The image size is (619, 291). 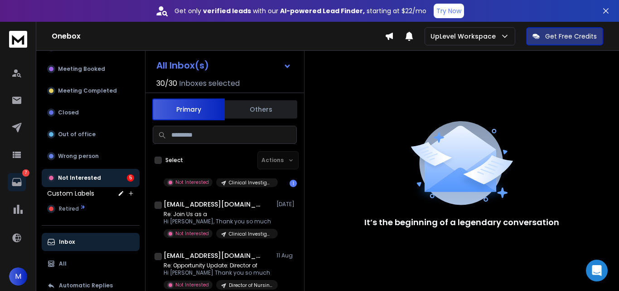 I want to click on button: Inbox, so click(x=91, y=242).